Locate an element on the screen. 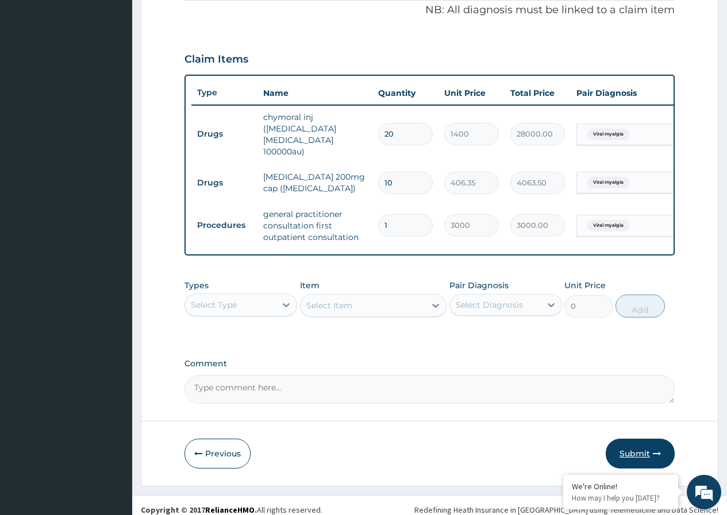 The width and height of the screenshot is (727, 515). th: Type is located at coordinates (224, 92).